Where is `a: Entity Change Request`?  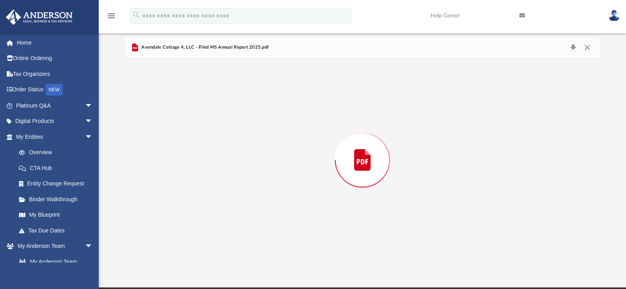
a: Entity Change Request is located at coordinates (58, 184).